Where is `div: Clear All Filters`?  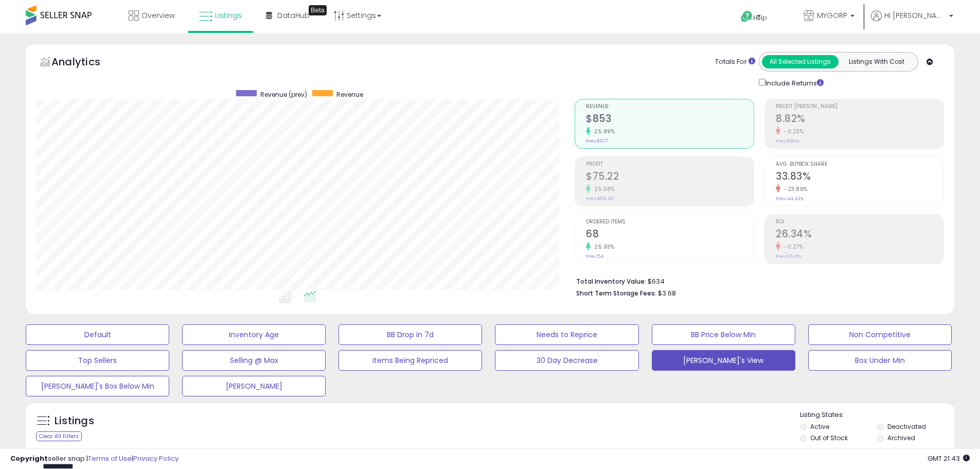 div: Clear All Filters is located at coordinates (58, 436).